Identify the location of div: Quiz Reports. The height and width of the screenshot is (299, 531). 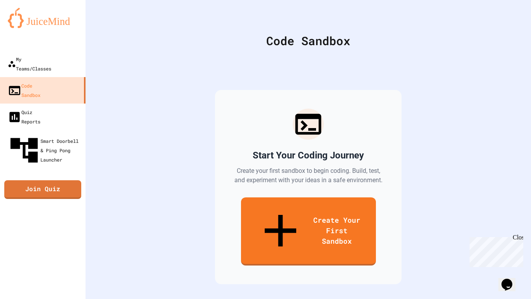
(24, 117).